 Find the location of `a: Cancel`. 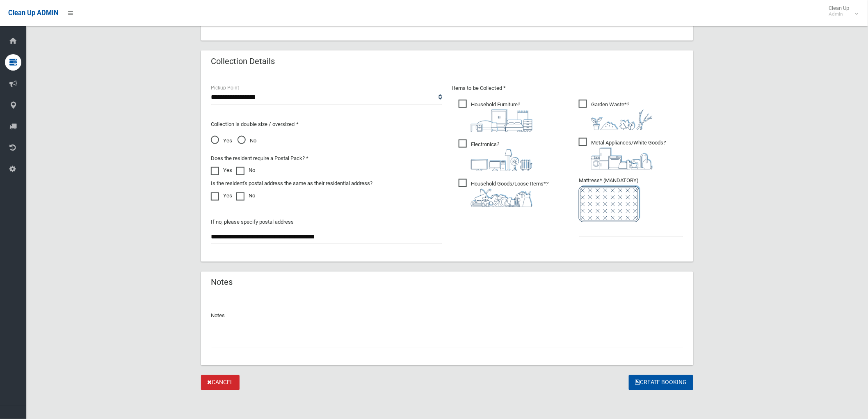

a: Cancel is located at coordinates (220, 382).